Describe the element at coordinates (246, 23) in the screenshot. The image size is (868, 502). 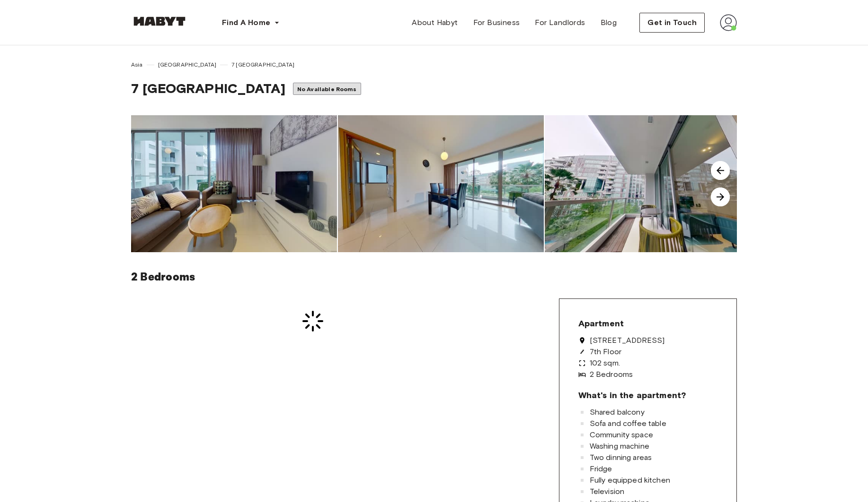
I see `span: Find A Home` at that location.